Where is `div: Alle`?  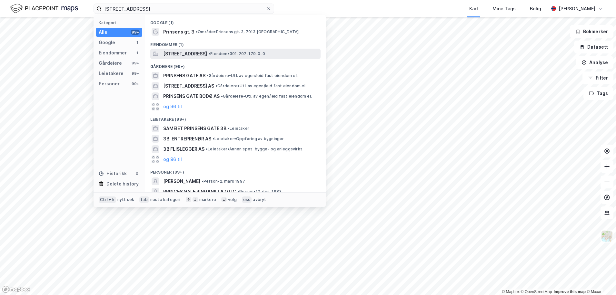 div: Alle is located at coordinates (103, 32).